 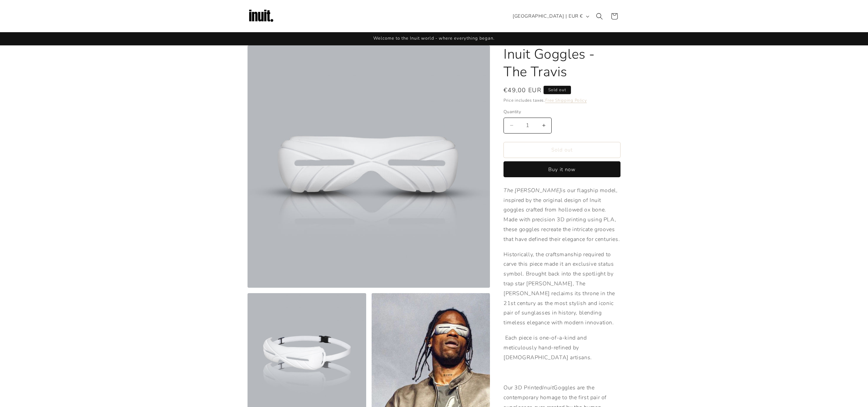 What do you see at coordinates (562, 169) in the screenshot?
I see `button: Buy it now` at bounding box center [562, 169].